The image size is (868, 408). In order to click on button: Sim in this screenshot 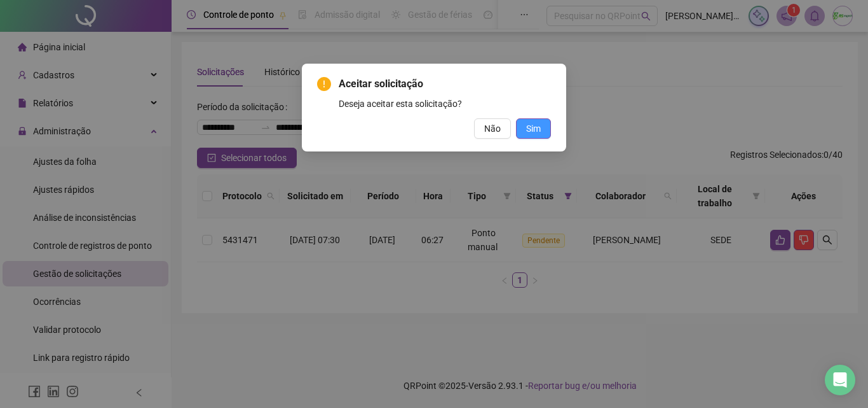, I will do `click(533, 128)`.